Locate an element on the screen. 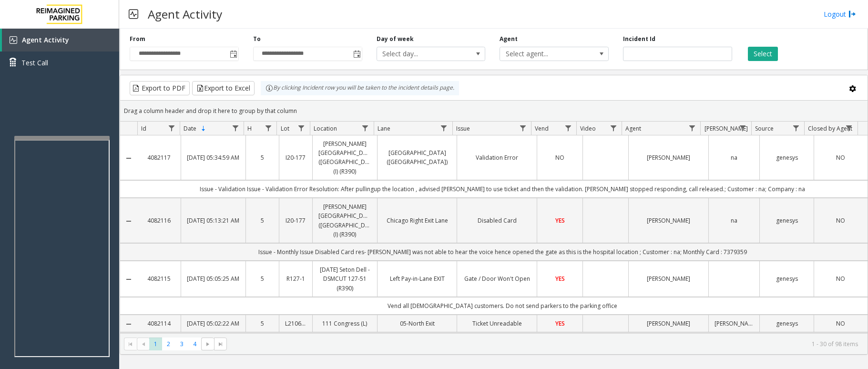  label: To is located at coordinates (257, 39).